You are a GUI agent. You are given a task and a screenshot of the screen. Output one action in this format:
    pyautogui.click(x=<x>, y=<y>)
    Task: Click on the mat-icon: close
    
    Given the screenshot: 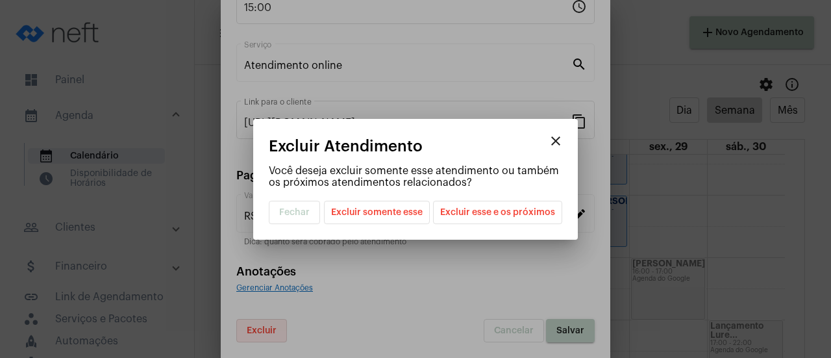 What is the action you would take?
    pyautogui.click(x=556, y=141)
    